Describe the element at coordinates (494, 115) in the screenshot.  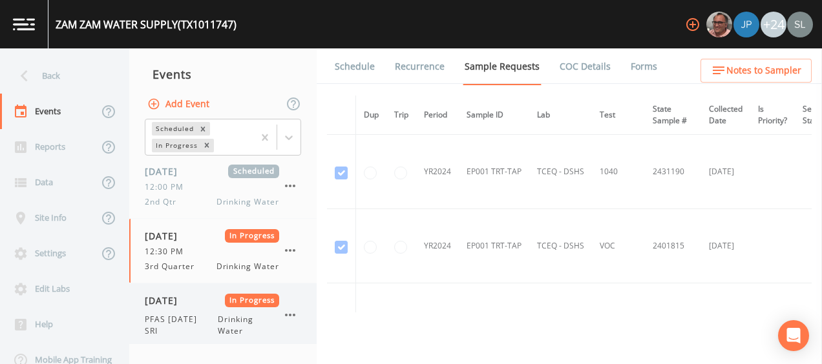
I see `th: Sample ID` at that location.